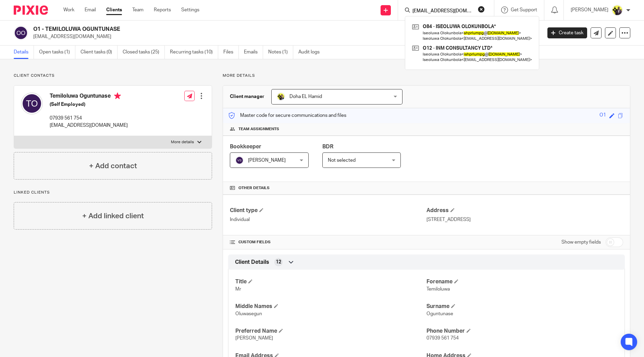 Image resolution: width=644 pixels, height=357 pixels. I want to click on a: Audit logs, so click(311, 52).